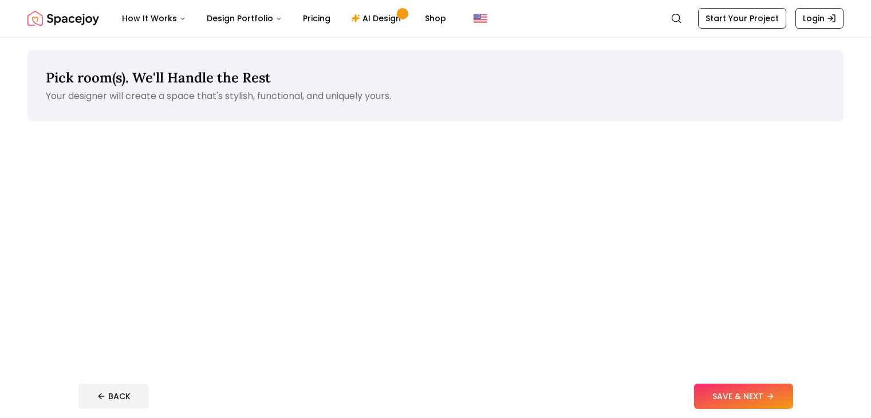 This screenshot has height=418, width=871. I want to click on p: Your designer will create a space that's stylish, functional, and uniquely yours., so click(435, 96).